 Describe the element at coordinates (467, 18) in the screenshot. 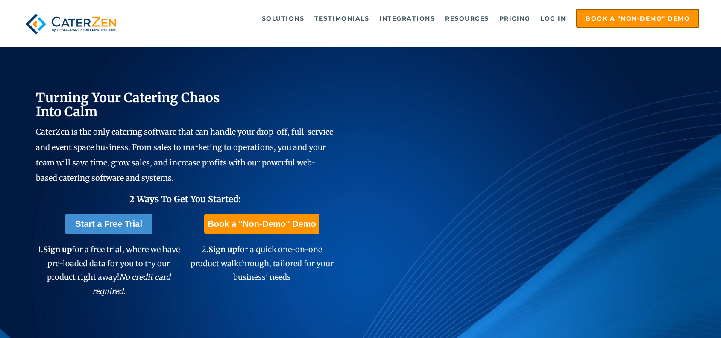

I see `a: Resources` at that location.